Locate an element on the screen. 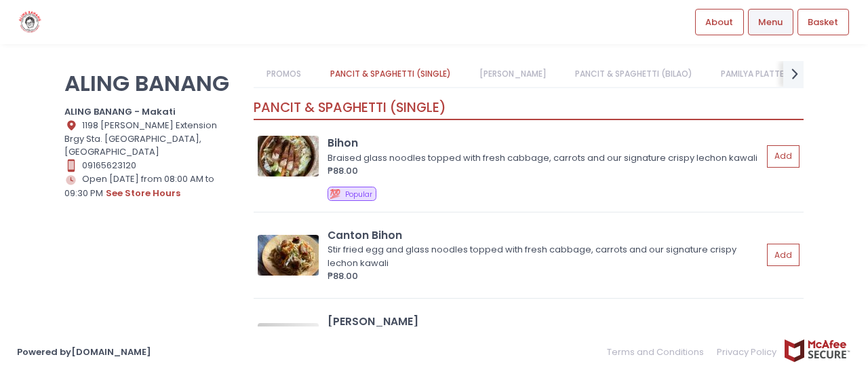 The image size is (868, 374). span: Menu is located at coordinates (770, 23).